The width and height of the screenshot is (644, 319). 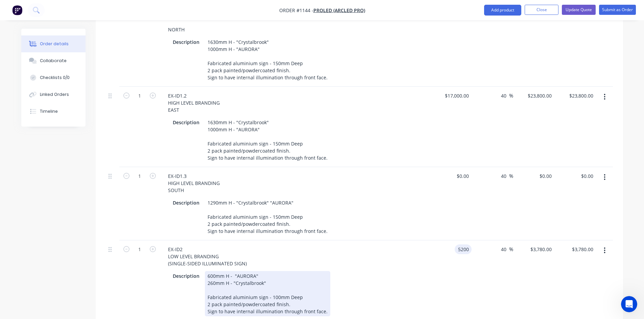 What do you see at coordinates (268, 294) in the screenshot?
I see `div: 600mm H - "AURORA" 260mm H - "Crystalbrook" Fabricated aluminium sign - 100mm Deep 2 pack painted...` at bounding box center [268, 294].